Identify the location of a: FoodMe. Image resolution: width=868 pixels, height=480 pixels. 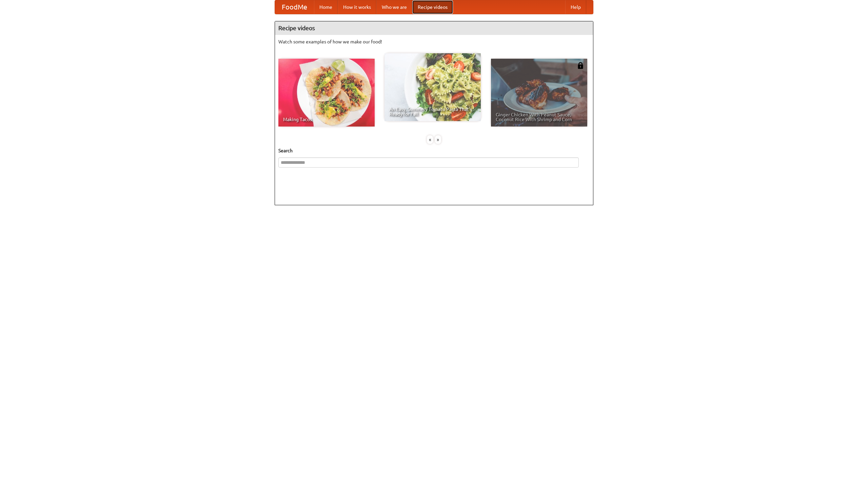
(294, 7).